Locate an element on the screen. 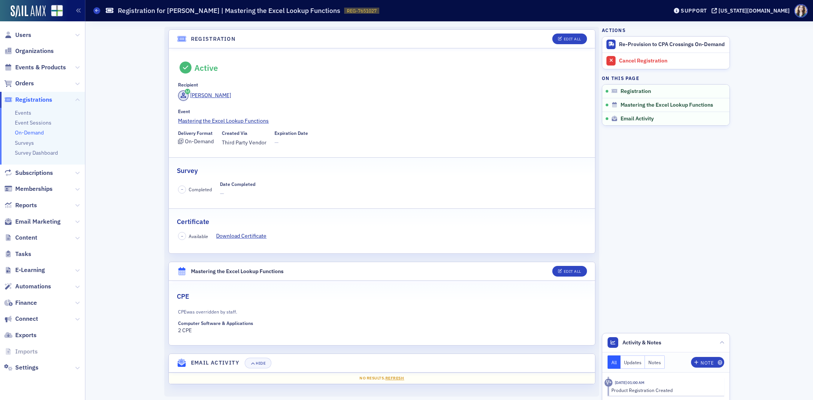 The height and width of the screenshot is (400, 813). span: Registrations is located at coordinates (34, 100).